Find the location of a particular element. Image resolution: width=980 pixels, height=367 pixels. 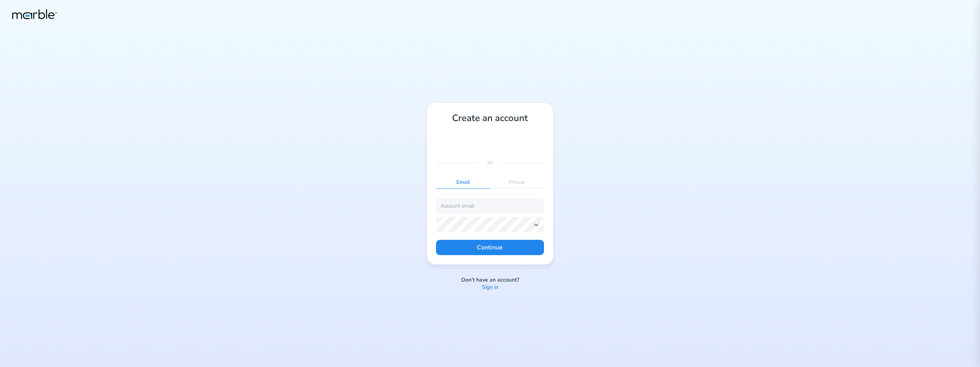

p: Email is located at coordinates (463, 182).